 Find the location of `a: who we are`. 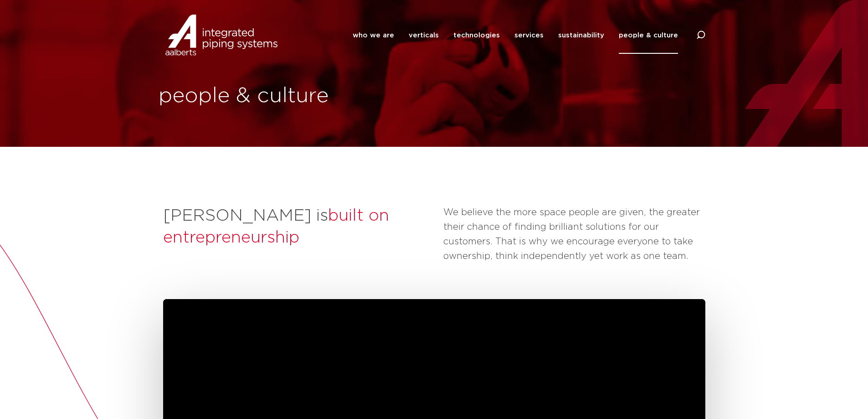

a: who we are is located at coordinates (373, 36).